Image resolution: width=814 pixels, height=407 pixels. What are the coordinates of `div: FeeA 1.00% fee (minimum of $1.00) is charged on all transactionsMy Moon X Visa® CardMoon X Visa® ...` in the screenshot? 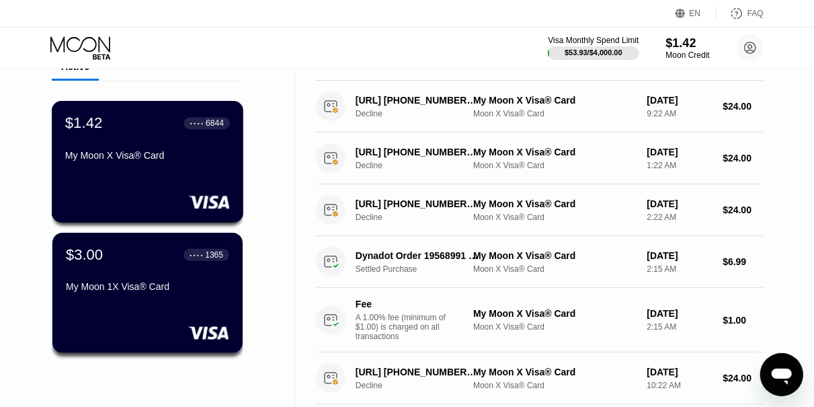 It's located at (540, 320).